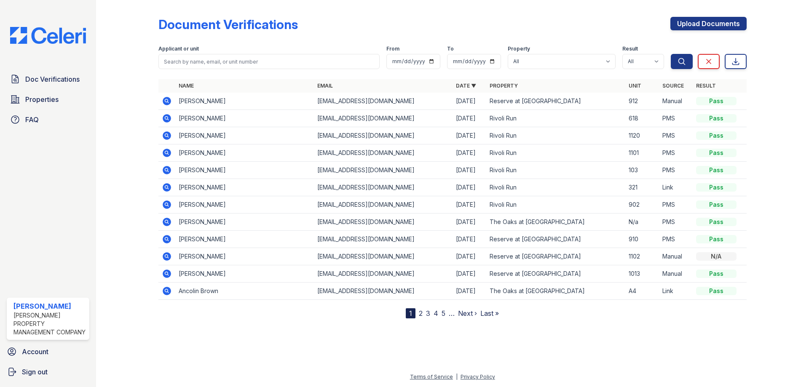 The height and width of the screenshot is (387, 809). What do you see at coordinates (630, 49) in the screenshot?
I see `label: Result` at bounding box center [630, 49].